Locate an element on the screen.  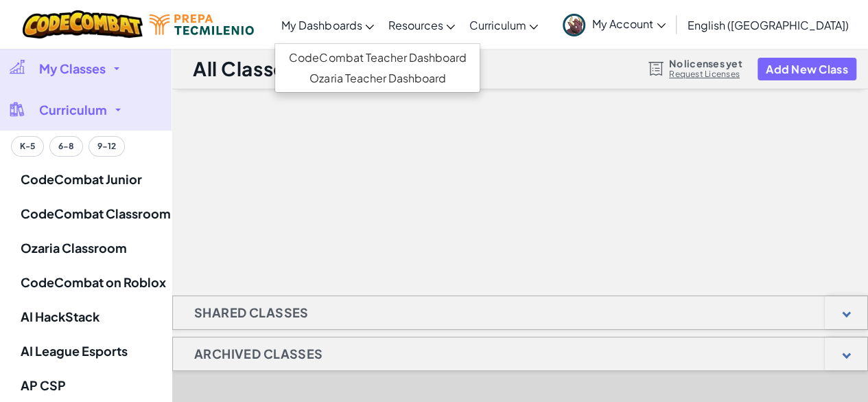
a: Ozaria Teacher Dashboard is located at coordinates (378, 78).